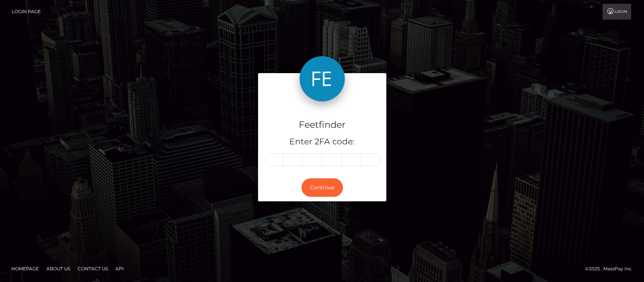 This screenshot has height=282, width=644. What do you see at coordinates (93, 268) in the screenshot?
I see `a: Contact Us` at bounding box center [93, 268].